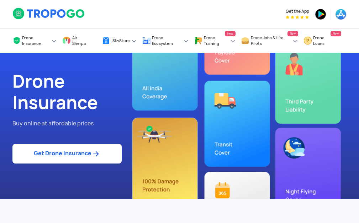  I want to click on img: ic_appstore.png, so click(341, 14).